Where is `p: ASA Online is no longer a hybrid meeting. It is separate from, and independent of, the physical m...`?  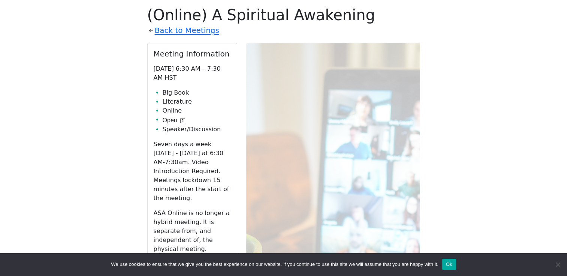 p: ASA Online is no longer a hybrid meeting. It is separate from, and independent of, the physical m... is located at coordinates (192, 231).